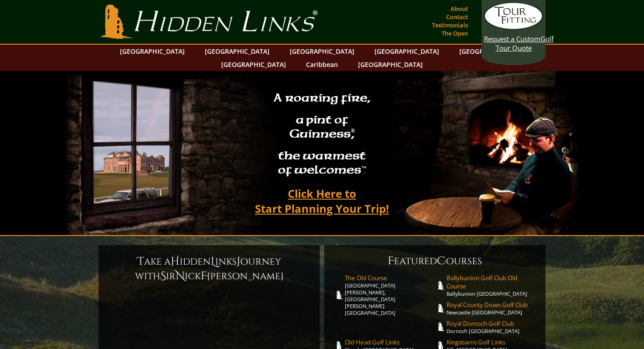  What do you see at coordinates (434, 261) in the screenshot?
I see `h6: eatured ourses` at bounding box center [434, 261].